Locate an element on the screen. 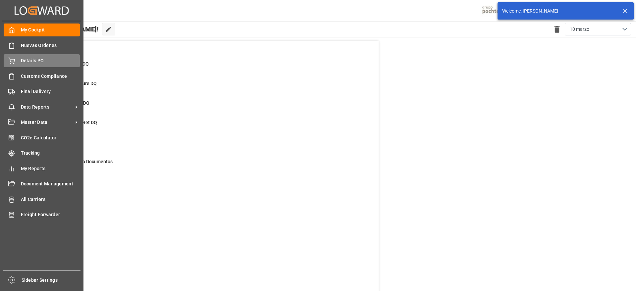 Image resolution: width=636 pixels, height=291 pixels. span: Master Data is located at coordinates (47, 122).